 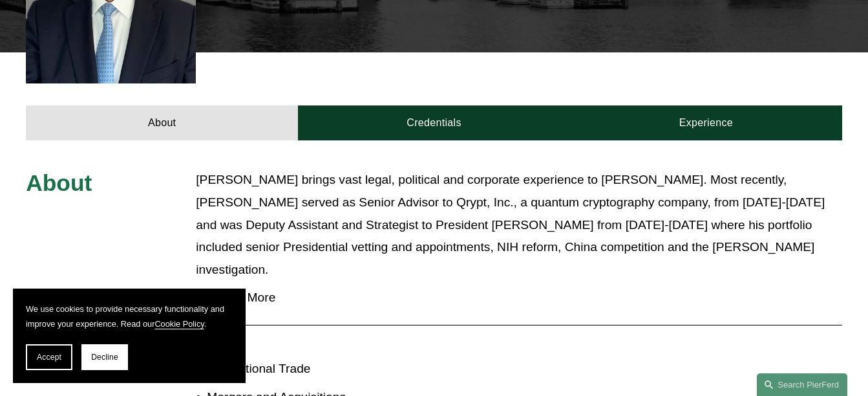 I want to click on button: Read More, so click(x=519, y=298).